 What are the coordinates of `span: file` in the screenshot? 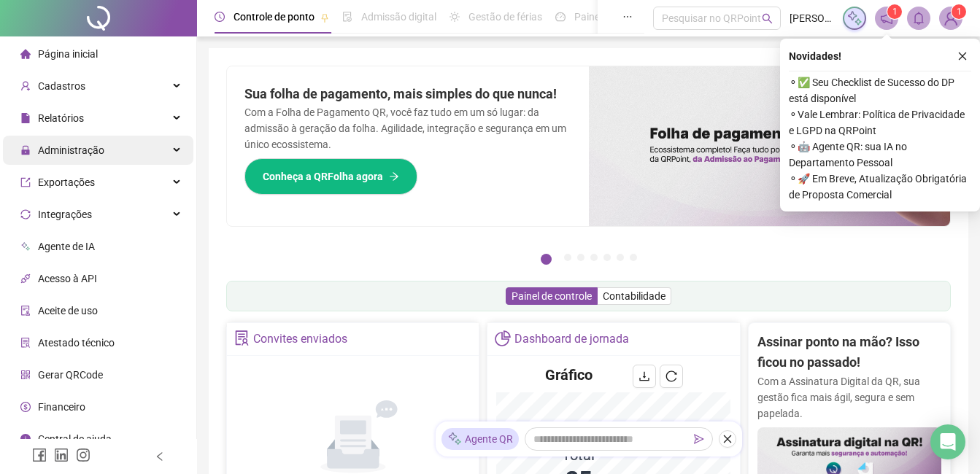 It's located at (26, 118).